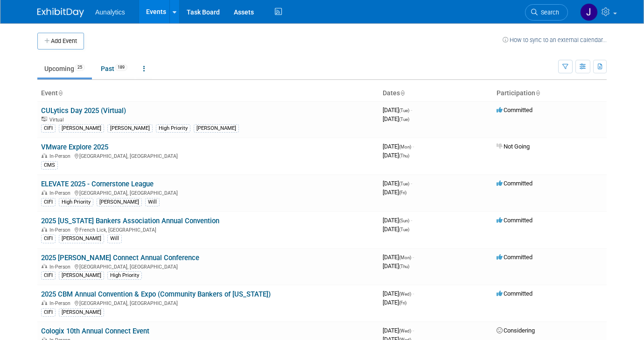 Image resolution: width=644 pixels, height=340 pixels. I want to click on a: Upcoming25, so click(64, 69).